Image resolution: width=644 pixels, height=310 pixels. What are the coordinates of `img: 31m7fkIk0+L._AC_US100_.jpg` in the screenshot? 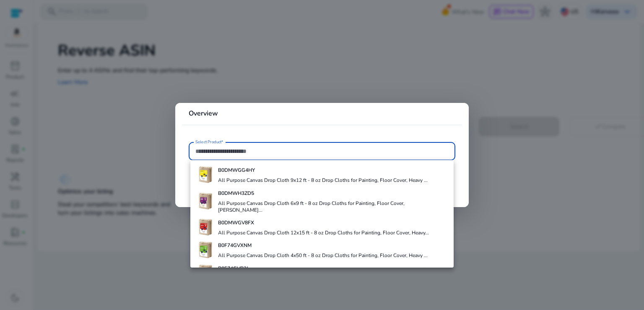 It's located at (205, 201).